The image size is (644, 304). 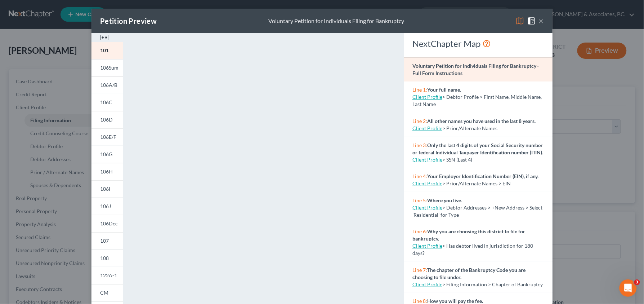 What do you see at coordinates (109, 67) in the screenshot?
I see `span: 106Sum` at bounding box center [109, 67].